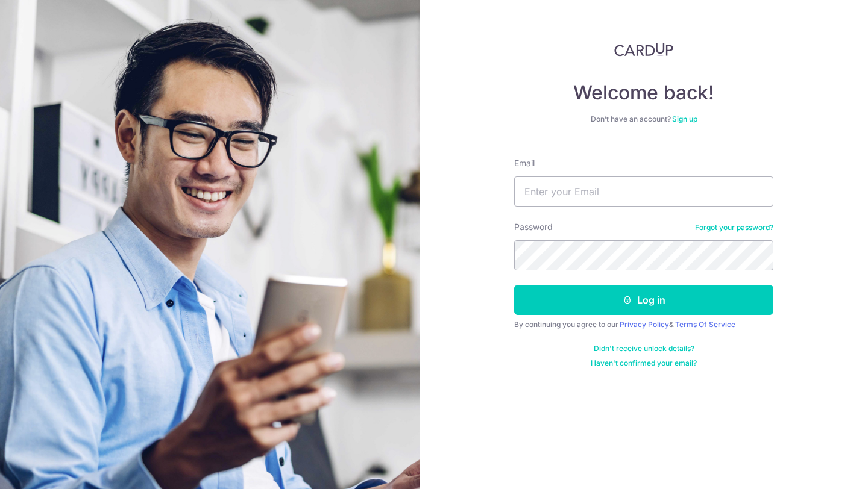  I want to click on h4: Welcome back!, so click(644, 93).